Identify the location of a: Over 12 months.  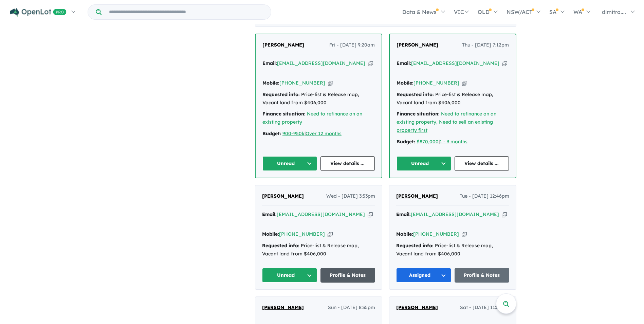
(324, 133).